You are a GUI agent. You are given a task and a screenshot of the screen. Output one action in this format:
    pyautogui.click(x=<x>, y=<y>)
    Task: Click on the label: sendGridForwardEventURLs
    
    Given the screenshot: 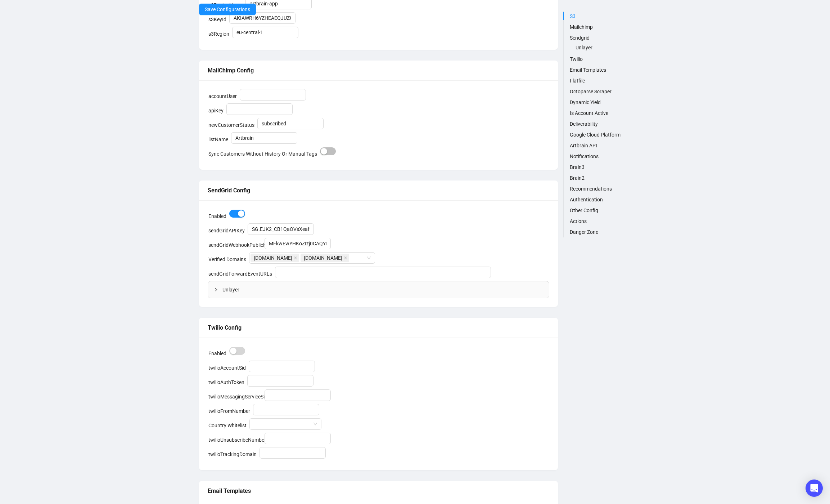 What is the action you would take?
    pyautogui.click(x=240, y=274)
    